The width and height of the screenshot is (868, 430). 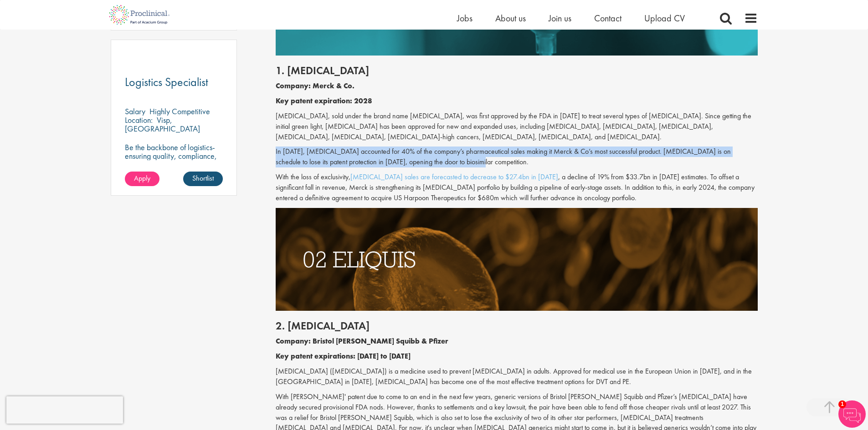 I want to click on span: Salary, so click(x=135, y=111).